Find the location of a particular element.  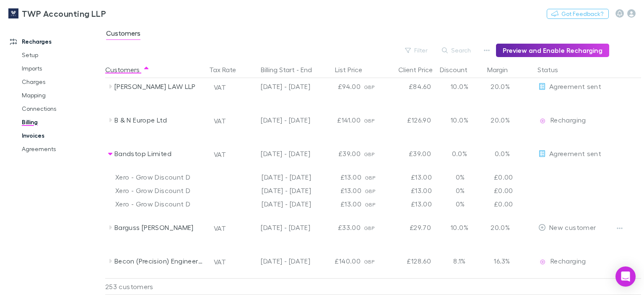

div: Tax Rate is located at coordinates (228, 70).